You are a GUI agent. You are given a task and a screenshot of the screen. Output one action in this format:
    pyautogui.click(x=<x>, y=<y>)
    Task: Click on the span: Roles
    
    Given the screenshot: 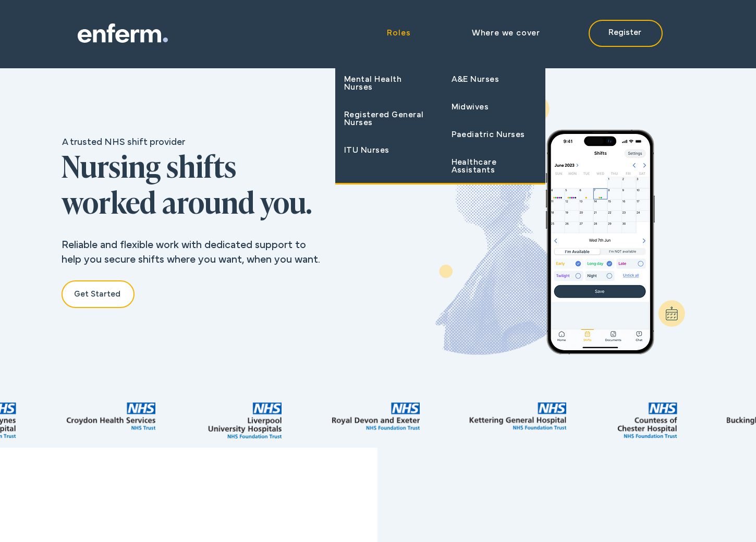 What is the action you would take?
    pyautogui.click(x=398, y=33)
    